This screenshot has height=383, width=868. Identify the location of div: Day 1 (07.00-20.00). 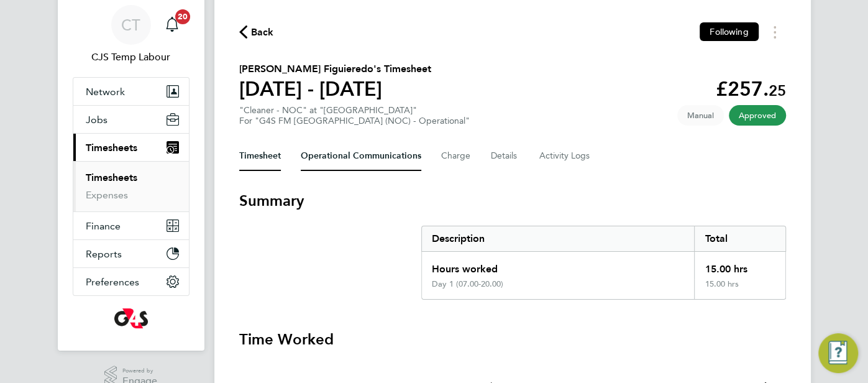
(467, 284).